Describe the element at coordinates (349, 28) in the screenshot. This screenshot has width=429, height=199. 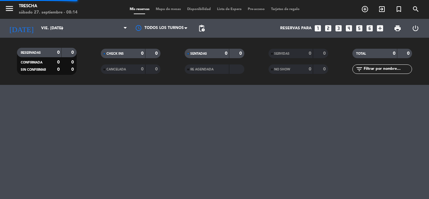
I see `i: looks_4` at that location.